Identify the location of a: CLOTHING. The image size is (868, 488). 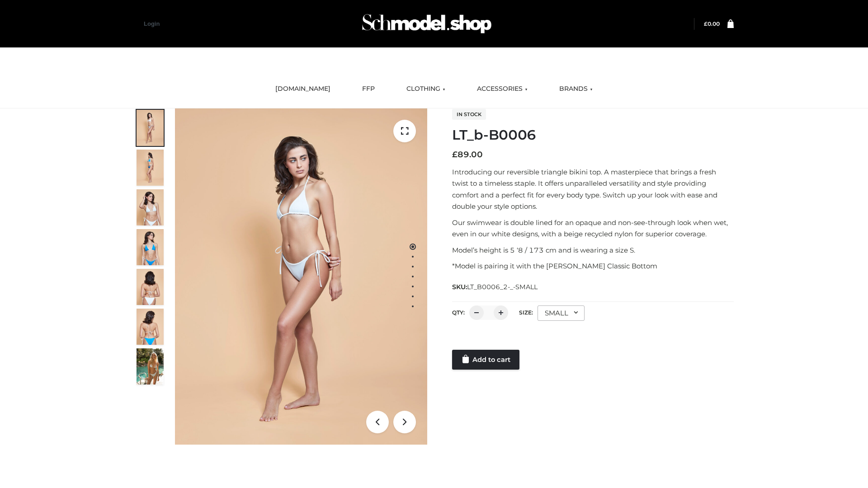
(426, 89).